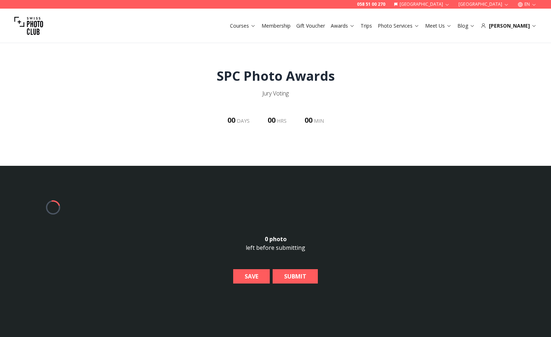 Image resolution: width=551 pixels, height=337 pixels. Describe the element at coordinates (275, 239) in the screenshot. I see `b: 0 photo` at that location.